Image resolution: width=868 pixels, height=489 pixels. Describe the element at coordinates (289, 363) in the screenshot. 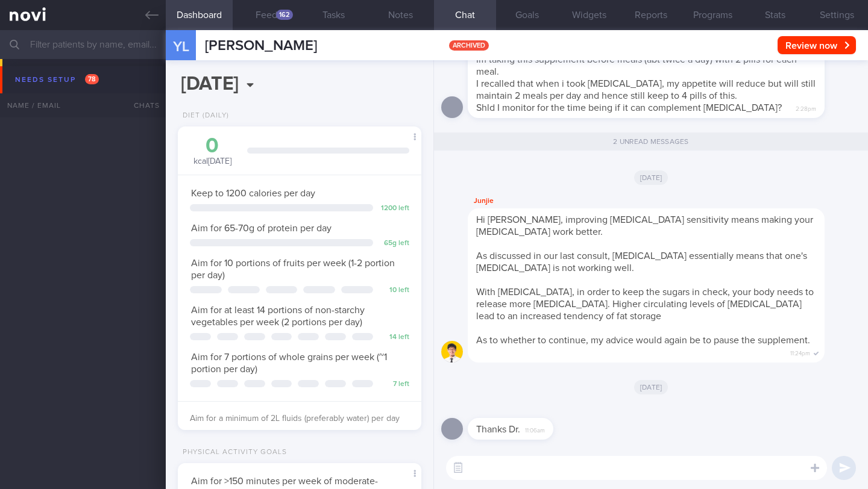

I see `span: Aim for 7 portions of whole grains per week (~1 portion per day)` at that location.